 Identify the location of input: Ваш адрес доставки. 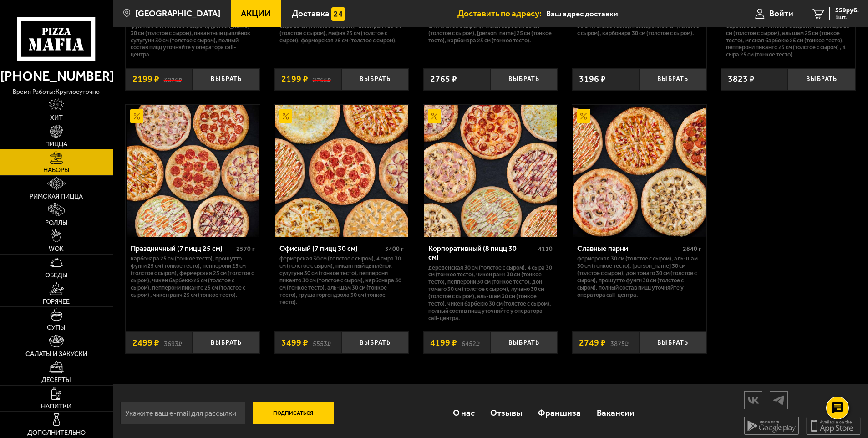
(632, 13).